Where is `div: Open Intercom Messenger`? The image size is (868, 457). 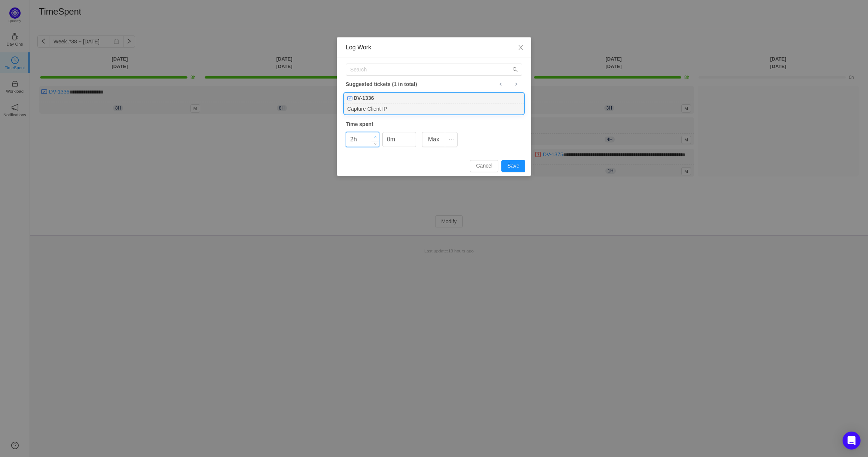
div: Open Intercom Messenger is located at coordinates (851, 440).